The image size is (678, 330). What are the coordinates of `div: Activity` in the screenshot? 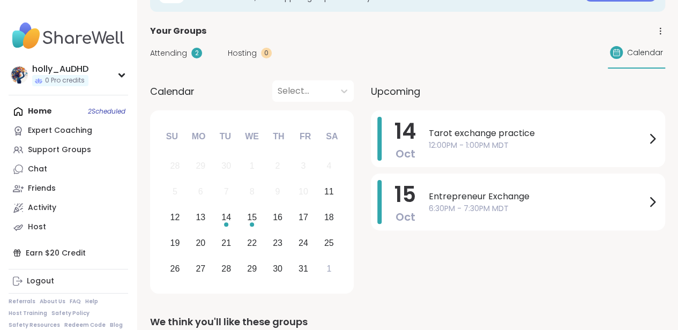 It's located at (42, 208).